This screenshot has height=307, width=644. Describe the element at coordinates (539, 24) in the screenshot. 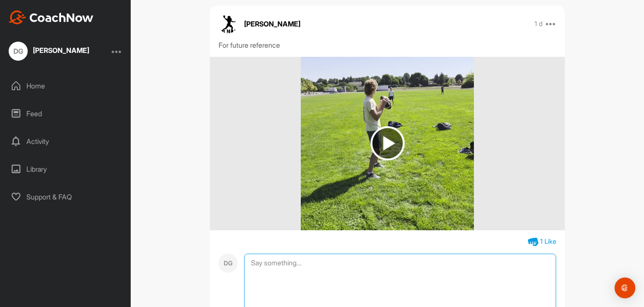

I see `p: 1 d` at that location.